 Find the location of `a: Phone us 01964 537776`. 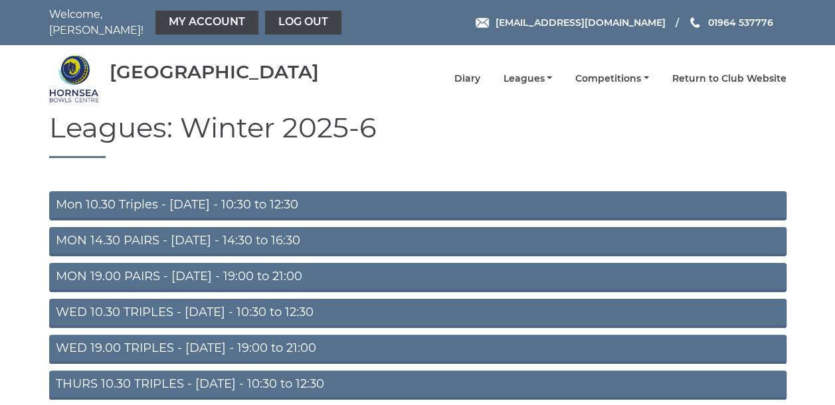

a: Phone us 01964 537776 is located at coordinates (730, 23).